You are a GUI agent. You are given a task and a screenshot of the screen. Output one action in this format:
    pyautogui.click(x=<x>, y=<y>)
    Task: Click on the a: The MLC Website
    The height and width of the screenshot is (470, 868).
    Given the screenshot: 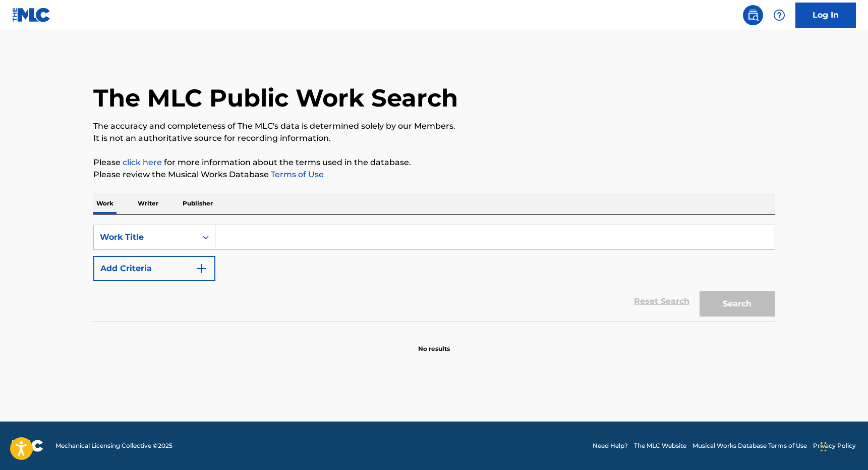 What is the action you would take?
    pyautogui.click(x=660, y=446)
    